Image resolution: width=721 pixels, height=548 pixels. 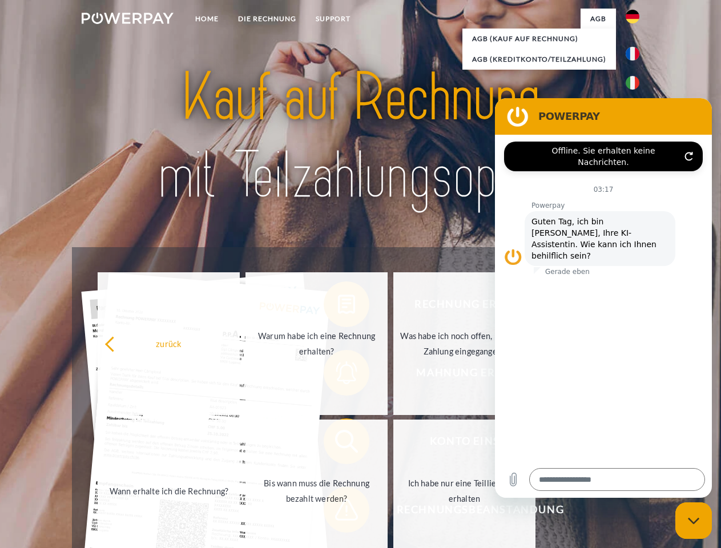 What do you see at coordinates (207, 19) in the screenshot?
I see `a: Home` at bounding box center [207, 19].